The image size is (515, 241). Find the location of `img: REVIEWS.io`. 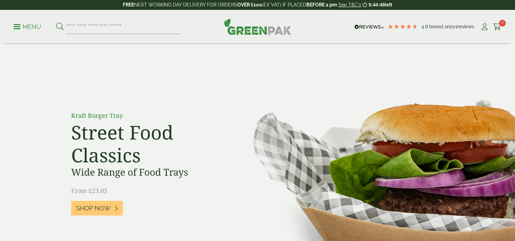

img: REVIEWS.io is located at coordinates (369, 27).